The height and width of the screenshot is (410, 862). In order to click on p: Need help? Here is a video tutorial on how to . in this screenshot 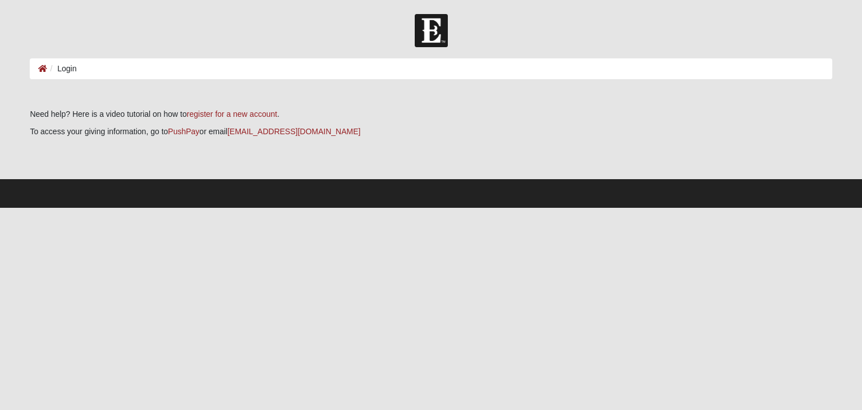, I will do `click(430, 114)`.